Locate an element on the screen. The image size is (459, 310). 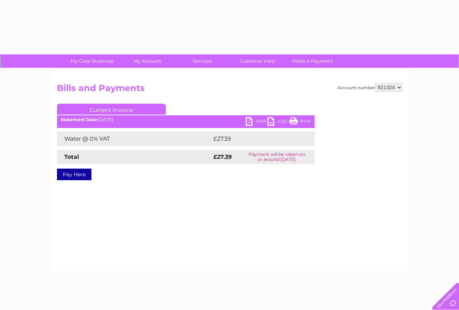
a: Pay Here is located at coordinates (74, 174).